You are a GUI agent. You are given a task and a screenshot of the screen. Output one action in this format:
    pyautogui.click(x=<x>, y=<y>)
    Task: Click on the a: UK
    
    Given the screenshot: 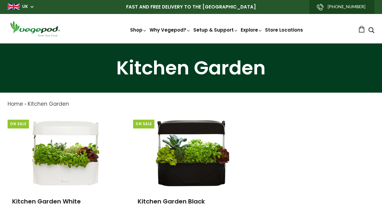 What is the action you would take?
    pyautogui.click(x=25, y=7)
    